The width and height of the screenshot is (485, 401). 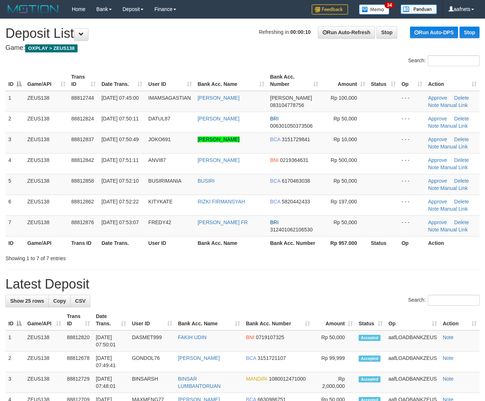 I want to click on td: GONDOL76, so click(x=152, y=362).